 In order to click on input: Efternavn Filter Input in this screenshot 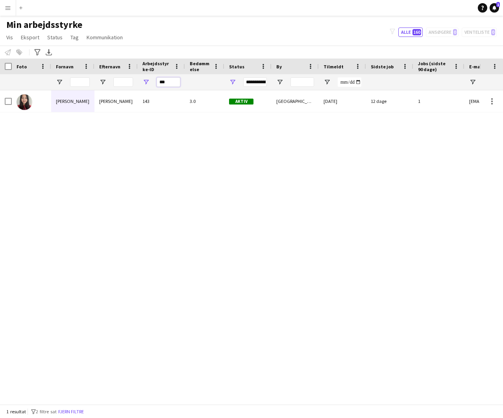, I will do `click(123, 82)`.